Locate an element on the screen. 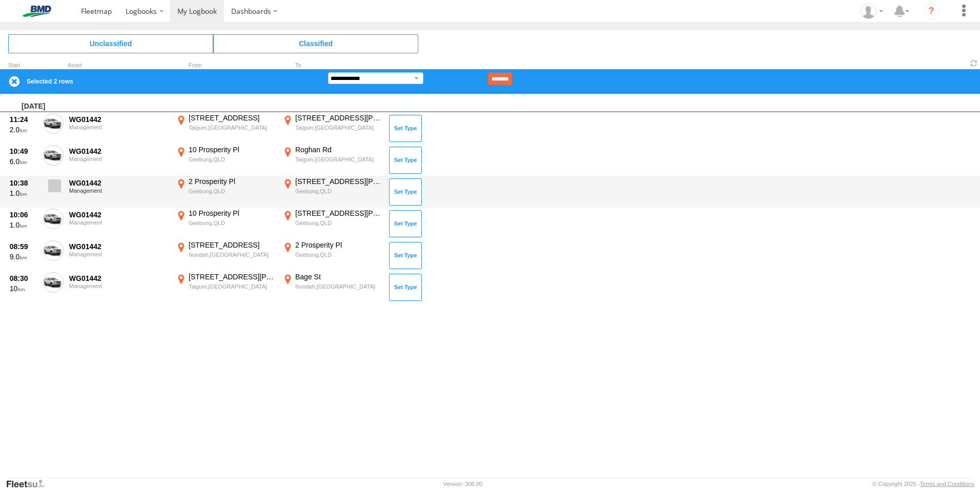 Image resolution: width=980 pixels, height=489 pixels. div: 10:38 is located at coordinates (24, 183).